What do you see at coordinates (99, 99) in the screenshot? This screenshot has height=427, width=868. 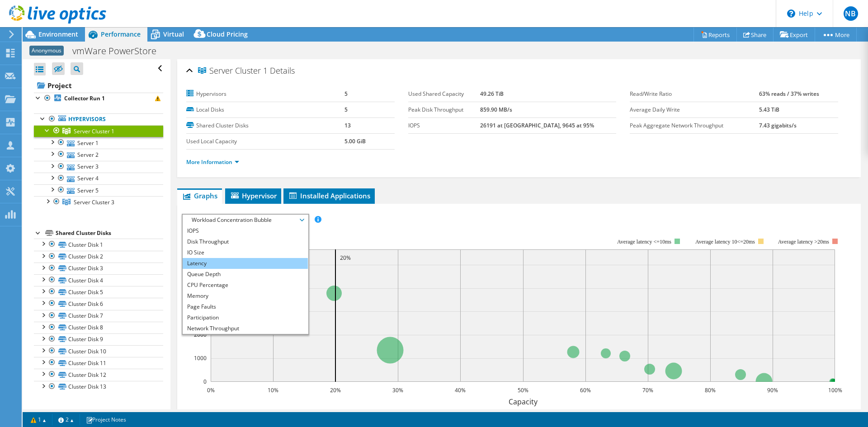 I see `a: Collector Run 1` at bounding box center [99, 99].